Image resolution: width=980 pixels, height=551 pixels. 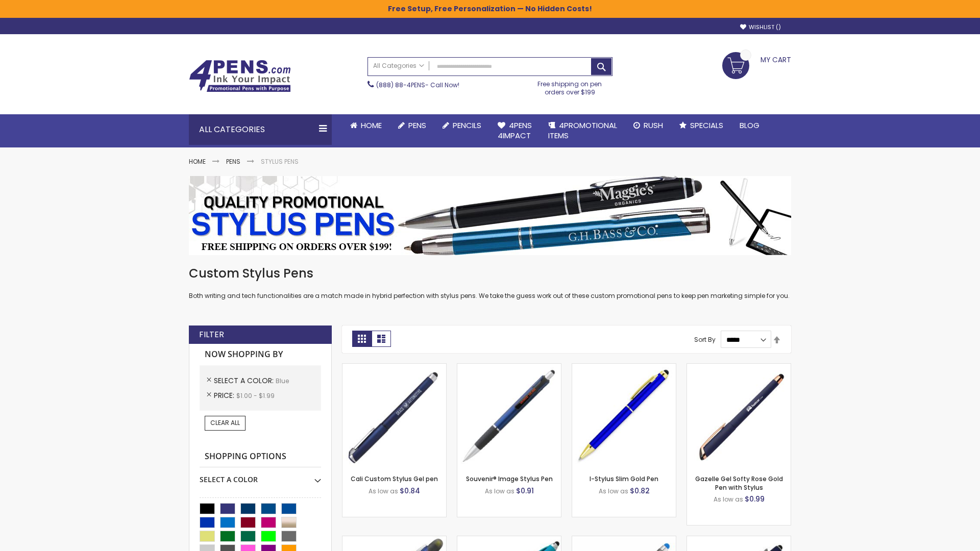 I want to click on span: $0.99, so click(x=754, y=499).